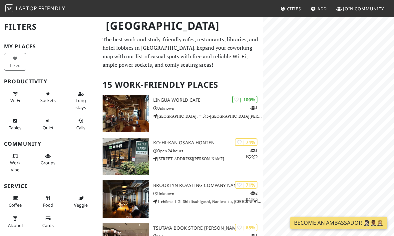  I want to click on button: Groups, so click(48, 159).